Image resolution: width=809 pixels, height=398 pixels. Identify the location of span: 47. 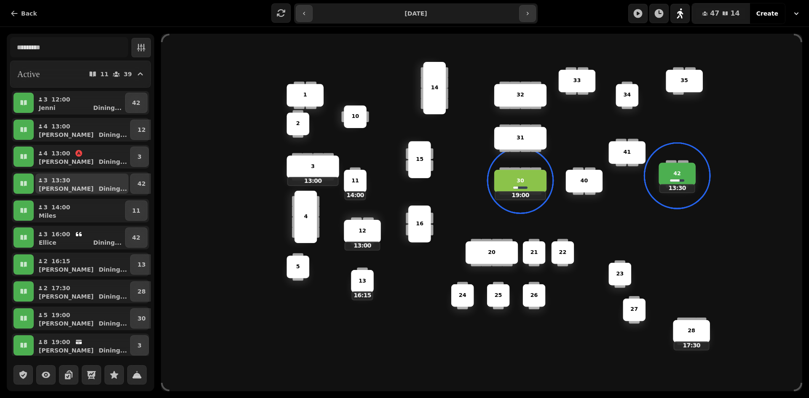
(715, 13).